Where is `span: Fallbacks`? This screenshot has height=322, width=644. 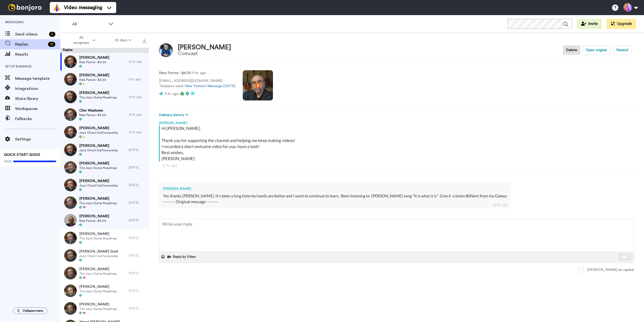 span: Fallbacks is located at coordinates (38, 119).